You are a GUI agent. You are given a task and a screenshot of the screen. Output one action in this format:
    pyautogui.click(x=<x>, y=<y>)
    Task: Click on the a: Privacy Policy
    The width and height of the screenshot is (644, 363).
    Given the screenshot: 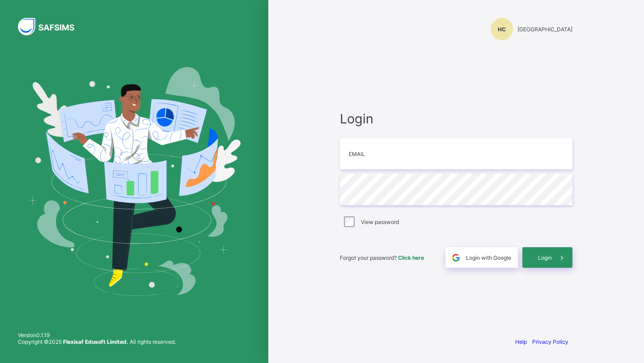 What is the action you would take?
    pyautogui.click(x=550, y=342)
    